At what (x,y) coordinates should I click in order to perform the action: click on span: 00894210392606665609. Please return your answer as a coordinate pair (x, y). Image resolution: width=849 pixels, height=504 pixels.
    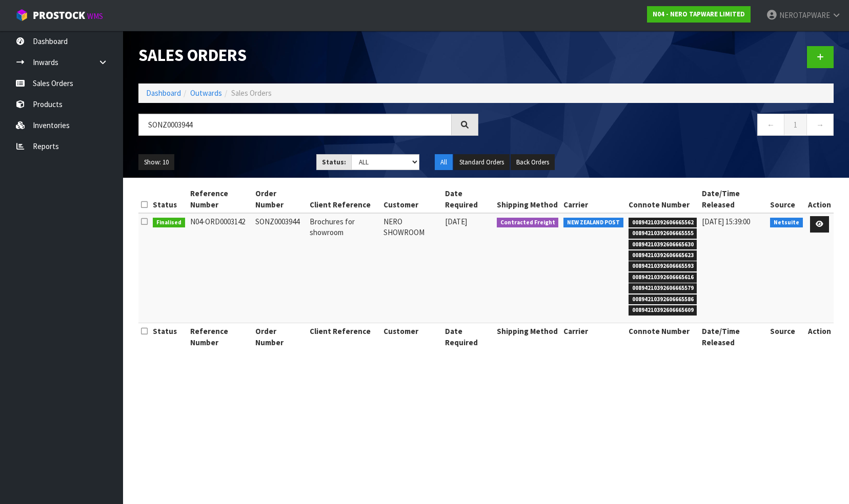
    Looking at the image, I should click on (663, 310).